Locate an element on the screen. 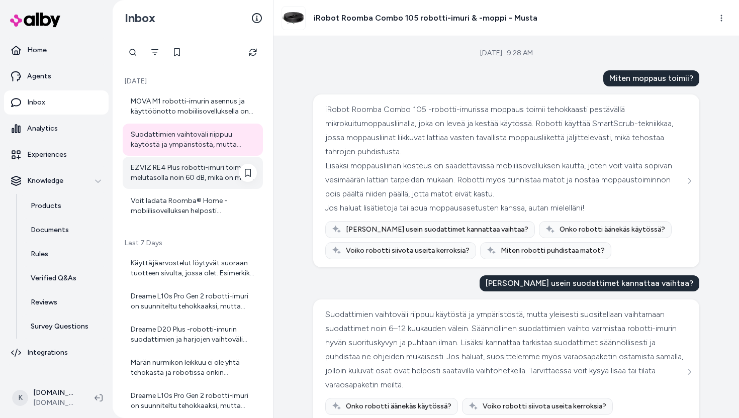 This screenshot has width=739, height=418. div: Märän nurmikon leikkuu ei ole yhtä tehokasta ja robotissa onkin sadeanturi, joka tunnistaa sateen... is located at coordinates (193, 368).